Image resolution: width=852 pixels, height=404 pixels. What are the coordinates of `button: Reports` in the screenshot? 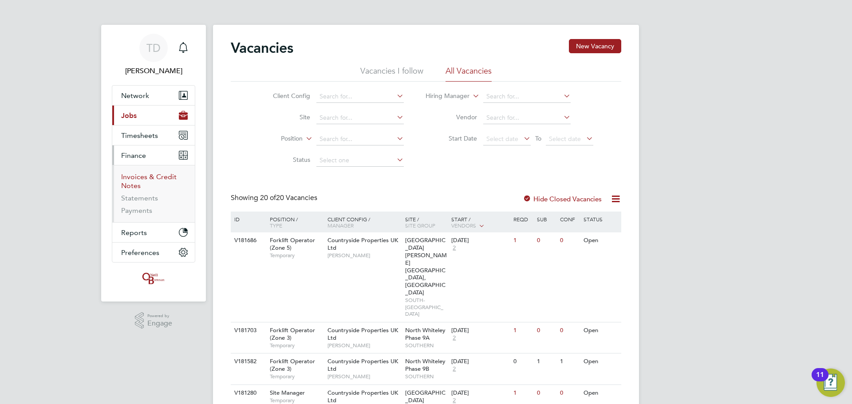 It's located at (154, 233).